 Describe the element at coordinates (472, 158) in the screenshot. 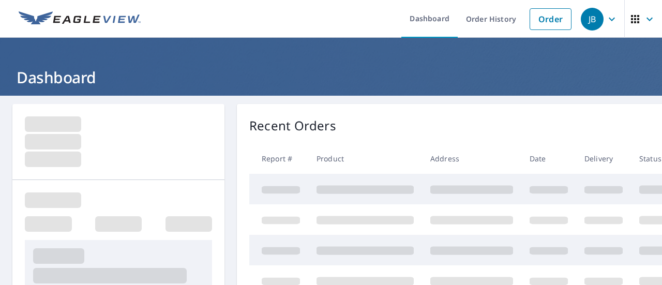

I see `th: Address` at that location.